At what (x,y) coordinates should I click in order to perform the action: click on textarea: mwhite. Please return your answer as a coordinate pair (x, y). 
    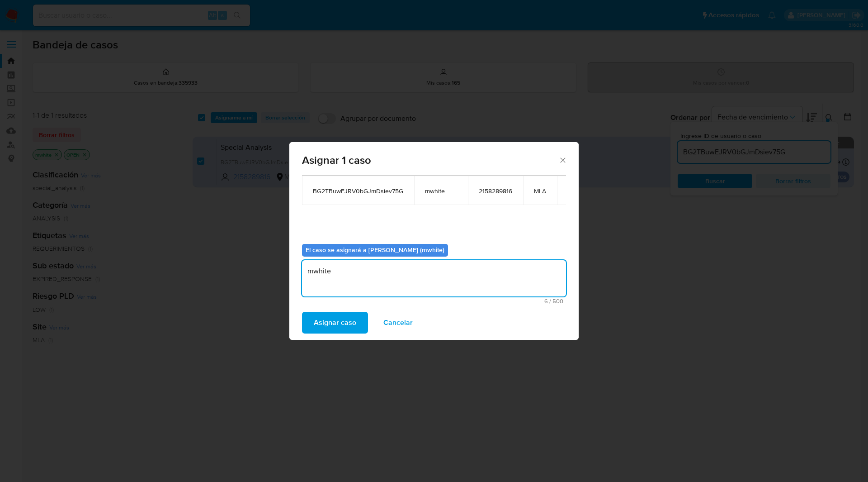
    Looking at the image, I should click on (434, 278).